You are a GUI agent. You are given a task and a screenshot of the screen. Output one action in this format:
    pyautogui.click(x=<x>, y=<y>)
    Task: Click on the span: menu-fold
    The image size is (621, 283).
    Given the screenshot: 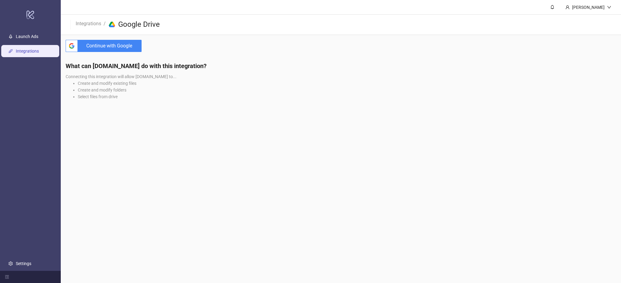 What is the action you would take?
    pyautogui.click(x=7, y=277)
    